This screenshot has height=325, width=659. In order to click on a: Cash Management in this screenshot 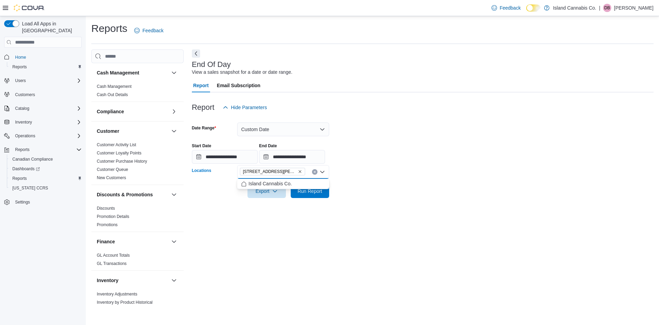, I will do `click(114, 86)`.